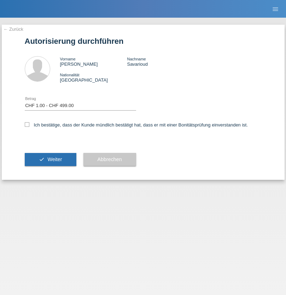 Image resolution: width=286 pixels, height=295 pixels. Describe the element at coordinates (136, 125) in the screenshot. I see `label: Ich bestätige, dass der Kunde mündlich bestätigt hat, dass er mit einer Bonitätsprüfung einversta...` at that location.